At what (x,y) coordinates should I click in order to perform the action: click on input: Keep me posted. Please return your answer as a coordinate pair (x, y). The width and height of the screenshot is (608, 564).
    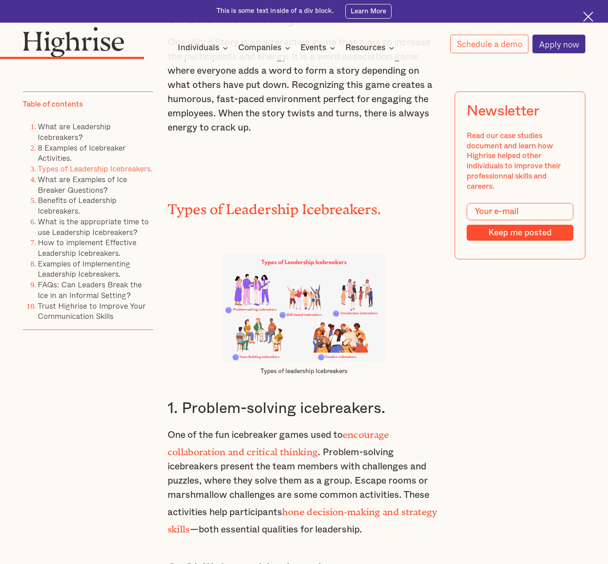
    Looking at the image, I should click on (519, 233).